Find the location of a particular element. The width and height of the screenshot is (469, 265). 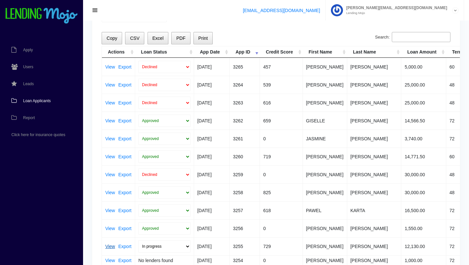

th: Credit Score: activate to sort column ascending is located at coordinates (281, 52).